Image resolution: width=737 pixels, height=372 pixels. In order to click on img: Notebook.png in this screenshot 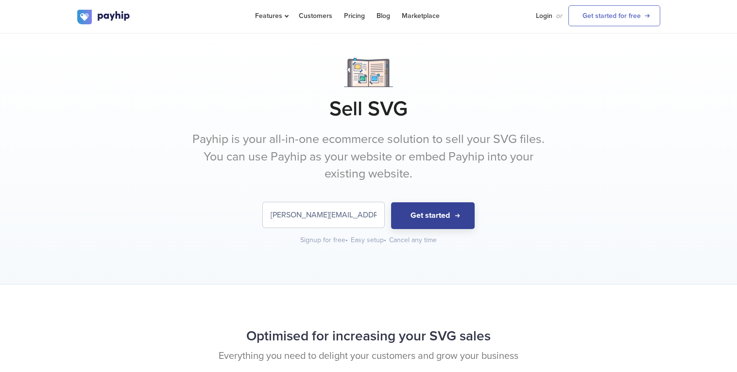, I will do `click(368, 72)`.